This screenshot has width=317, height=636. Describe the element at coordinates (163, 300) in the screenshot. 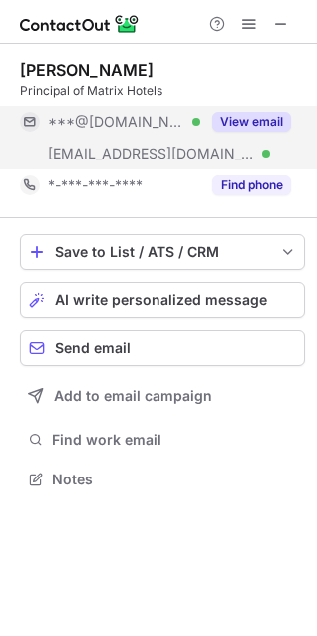

I see `button: AI write personalized message` at that location.